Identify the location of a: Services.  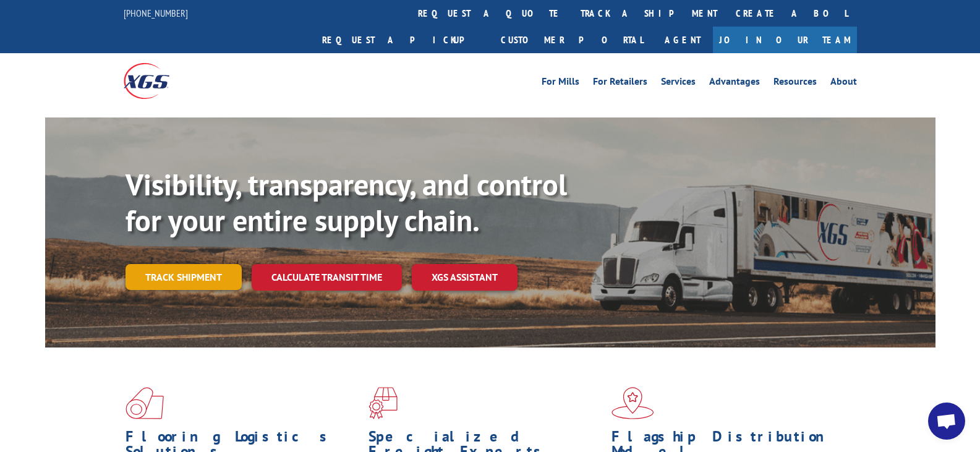
(678, 83).